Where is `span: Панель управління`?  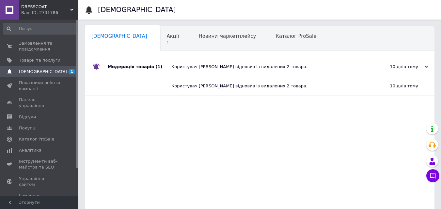 span: Панель управління is located at coordinates (40, 103).